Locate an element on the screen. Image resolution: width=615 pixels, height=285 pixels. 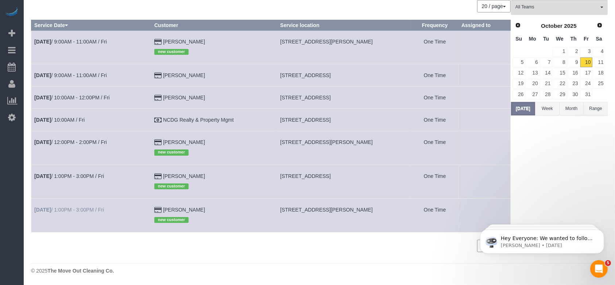
a: 14 is located at coordinates (546, 73).